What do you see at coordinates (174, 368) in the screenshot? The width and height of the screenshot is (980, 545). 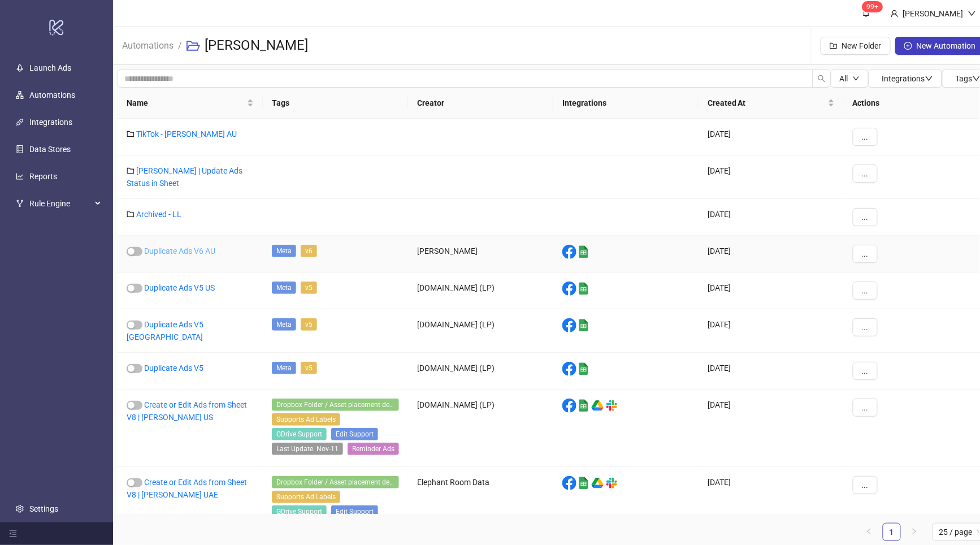 I see `a: Duplicate Ads V5` at bounding box center [174, 368].